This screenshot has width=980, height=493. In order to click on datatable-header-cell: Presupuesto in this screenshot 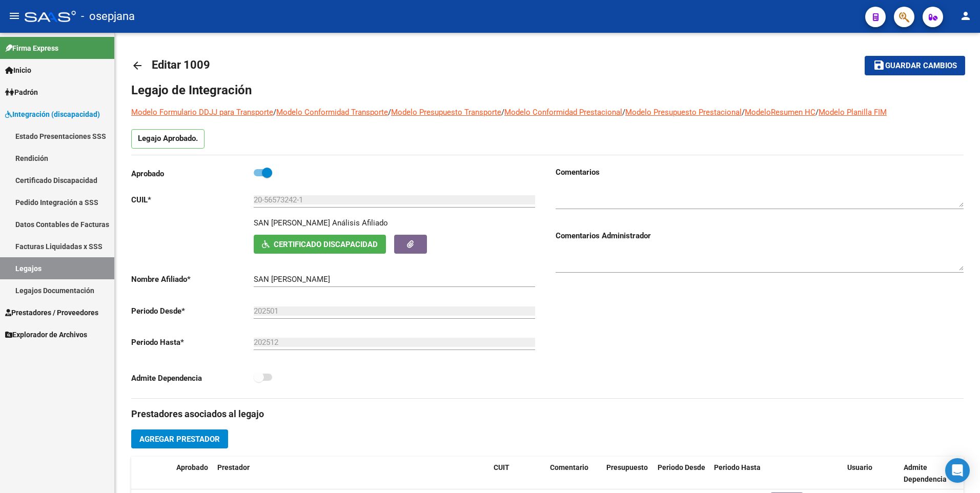, I will do `click(628, 474)`.